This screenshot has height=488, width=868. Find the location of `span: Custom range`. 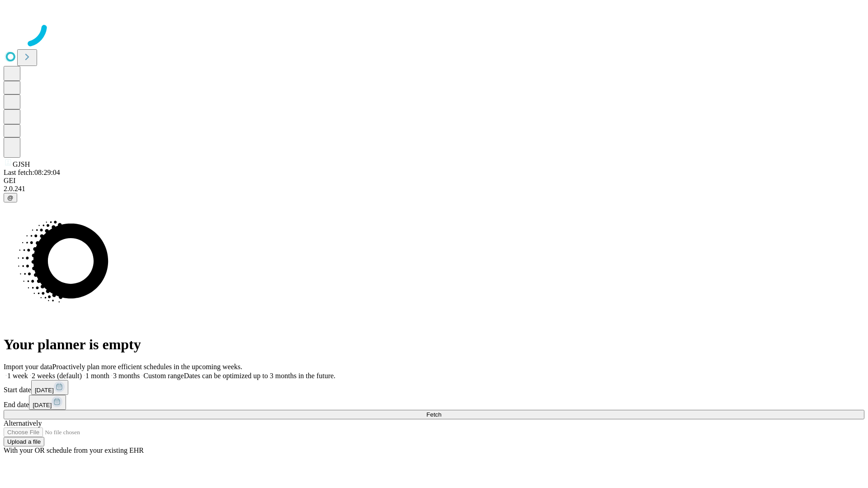

span: Custom range is located at coordinates (163, 375).